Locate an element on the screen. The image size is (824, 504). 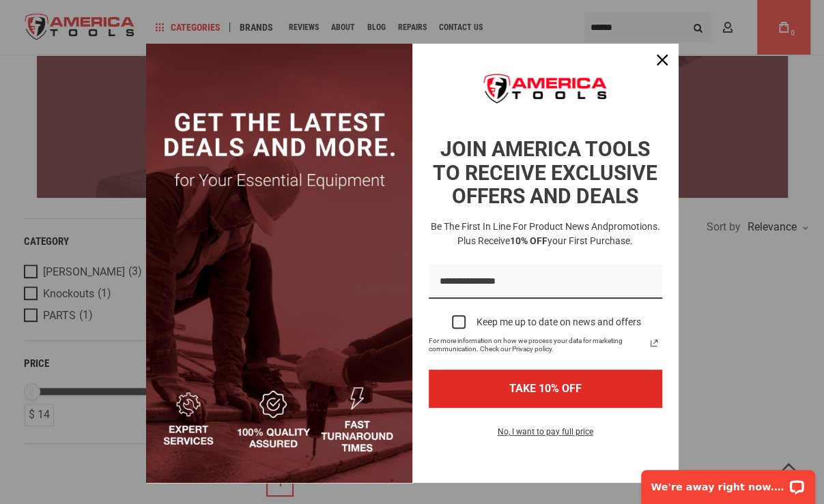
button: Close is located at coordinates (663, 60).